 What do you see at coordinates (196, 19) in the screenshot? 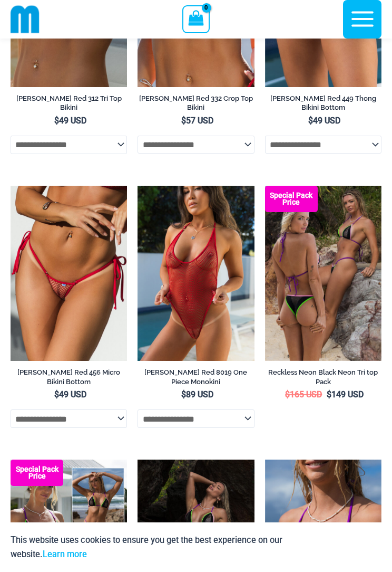
I see `a: View Shopping Cart, empty` at bounding box center [196, 19].